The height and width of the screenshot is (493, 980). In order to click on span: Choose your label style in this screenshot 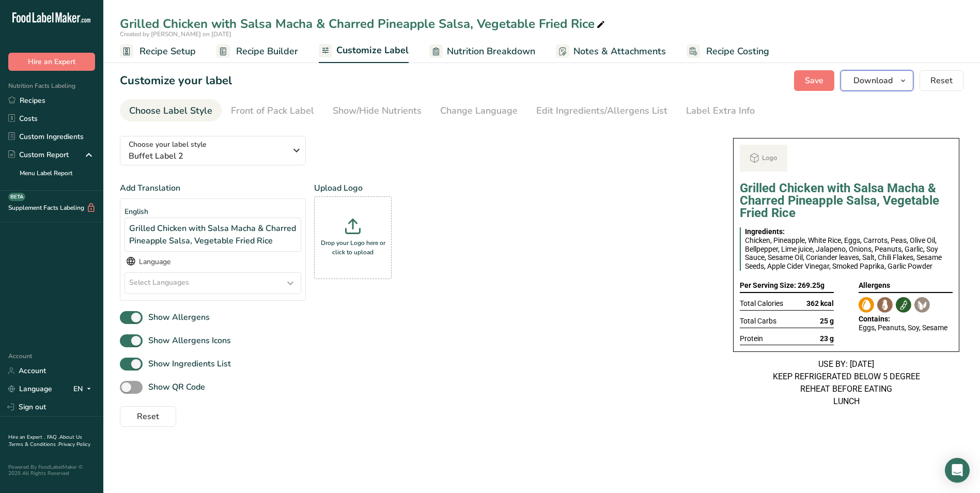, I will do `click(168, 144)`.